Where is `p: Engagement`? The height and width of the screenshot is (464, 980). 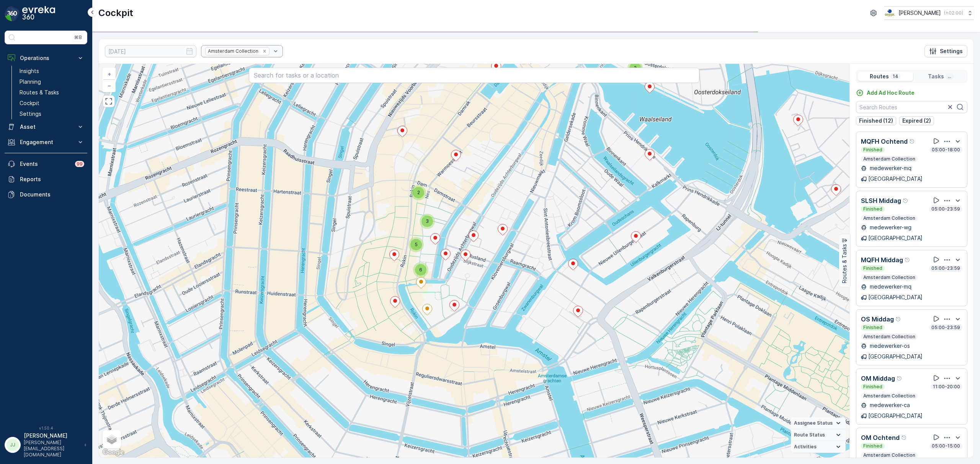 p: Engagement is located at coordinates (46, 142).